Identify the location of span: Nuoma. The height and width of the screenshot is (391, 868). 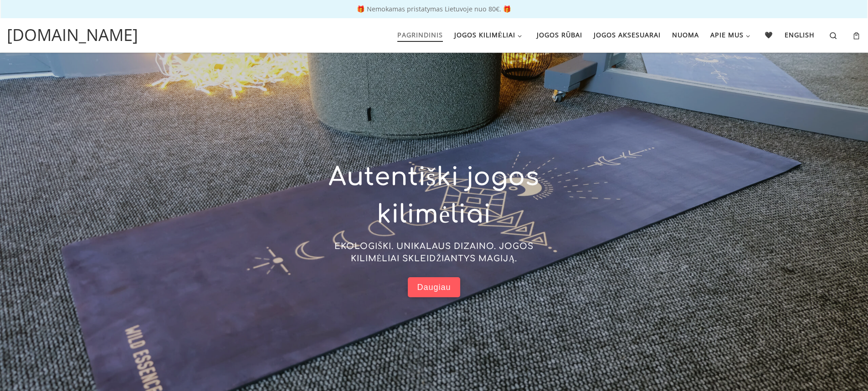
(685, 34).